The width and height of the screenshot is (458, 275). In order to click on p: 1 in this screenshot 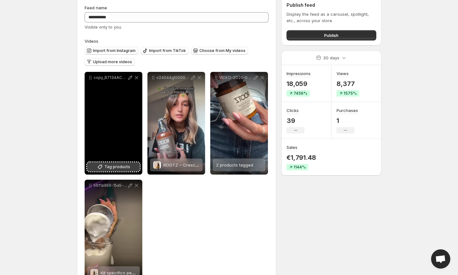, I will do `click(347, 121)`.